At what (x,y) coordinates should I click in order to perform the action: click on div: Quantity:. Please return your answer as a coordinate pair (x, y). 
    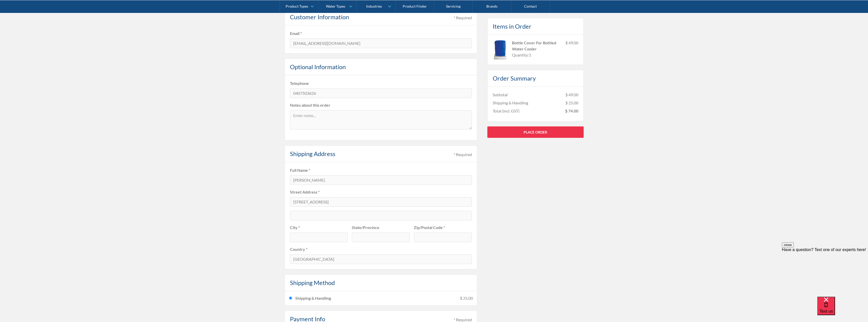
    Looking at the image, I should click on (520, 55).